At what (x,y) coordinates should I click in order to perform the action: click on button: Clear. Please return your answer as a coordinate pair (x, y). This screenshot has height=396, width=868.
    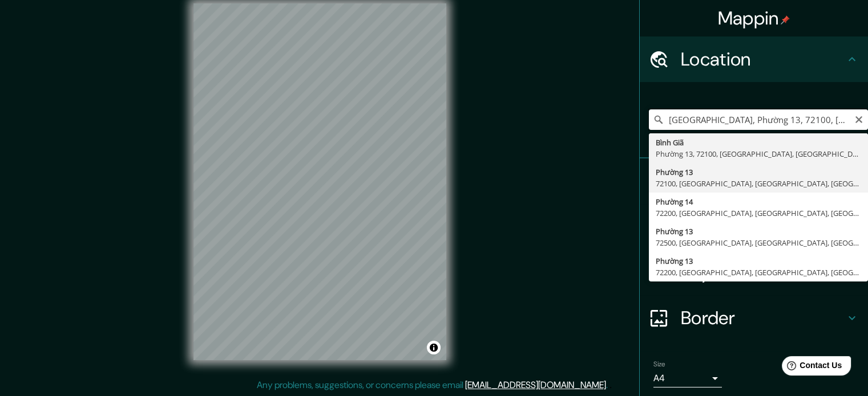
    Looking at the image, I should click on (859, 119).